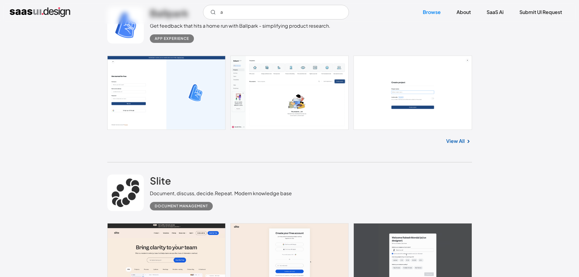 This screenshot has height=277, width=579. What do you see at coordinates (463, 12) in the screenshot?
I see `a: About` at bounding box center [463, 12].